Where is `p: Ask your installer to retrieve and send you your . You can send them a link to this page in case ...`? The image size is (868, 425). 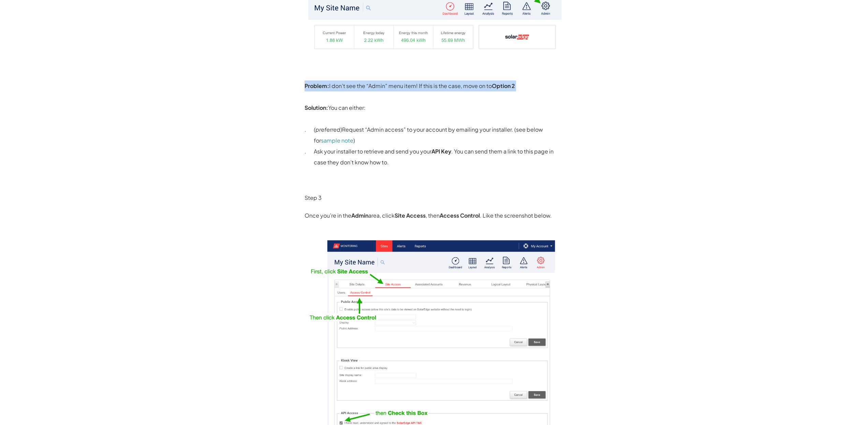
p: Ask your installer to retrieve and send you your . You can send them a link to this page in case ... is located at coordinates (439, 157).